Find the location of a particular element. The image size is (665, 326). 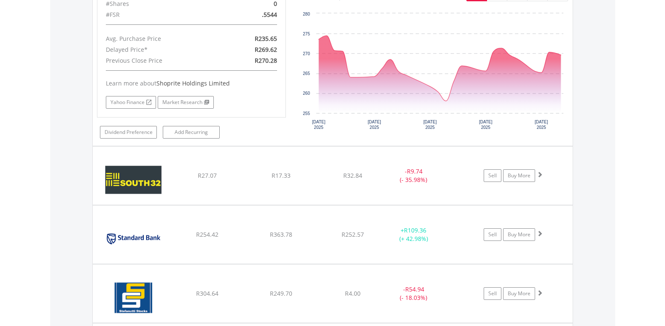

div: Delayed Price* is located at coordinates (161, 50).